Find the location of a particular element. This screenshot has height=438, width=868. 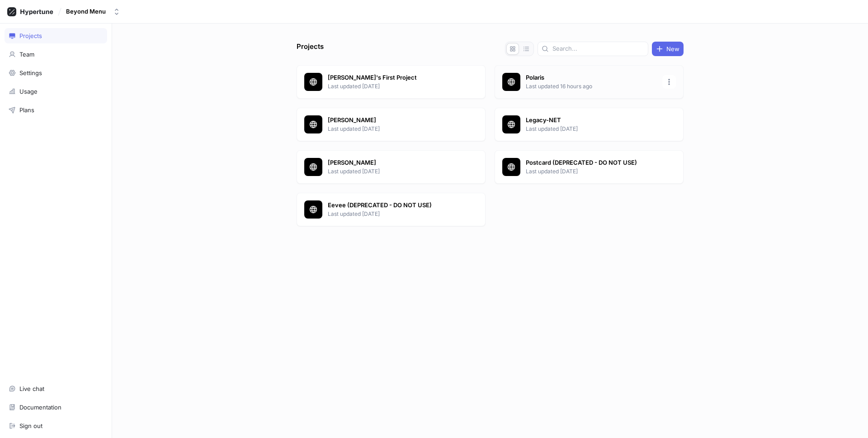

div: Sign out is located at coordinates (31, 426).